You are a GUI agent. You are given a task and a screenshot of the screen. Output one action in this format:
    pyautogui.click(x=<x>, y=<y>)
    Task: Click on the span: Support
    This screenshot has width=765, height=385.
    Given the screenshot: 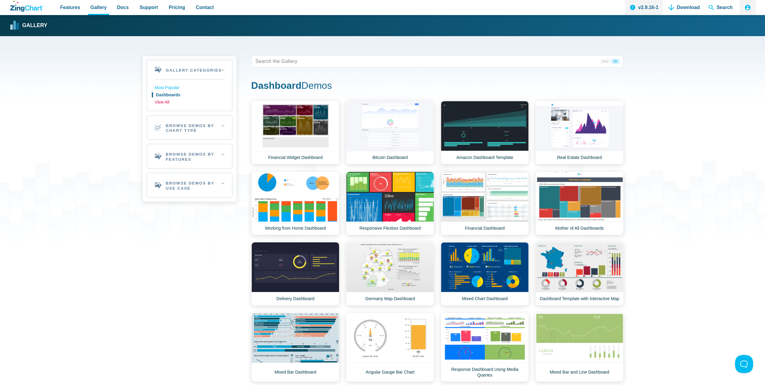 What is the action you would take?
    pyautogui.click(x=149, y=7)
    